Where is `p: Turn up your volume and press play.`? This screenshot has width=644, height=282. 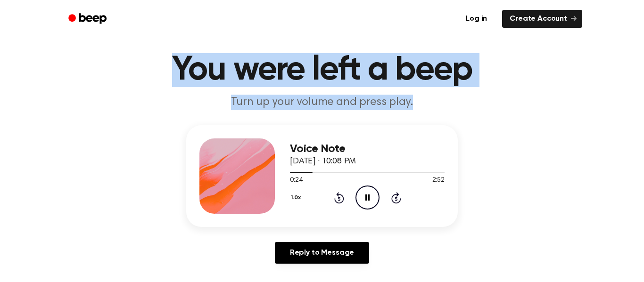 p: Turn up your volume and press play. is located at coordinates (322, 102).